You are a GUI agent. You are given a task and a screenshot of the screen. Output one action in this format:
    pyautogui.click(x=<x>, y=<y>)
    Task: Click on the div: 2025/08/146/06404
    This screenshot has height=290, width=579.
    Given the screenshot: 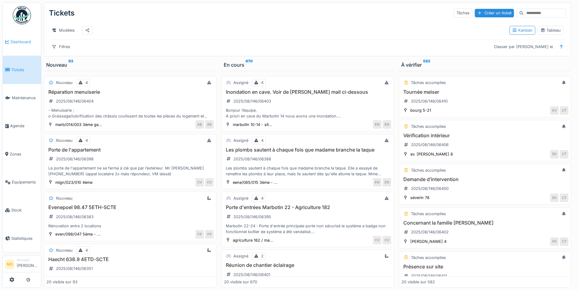 What is the action you would take?
    pyautogui.click(x=75, y=101)
    